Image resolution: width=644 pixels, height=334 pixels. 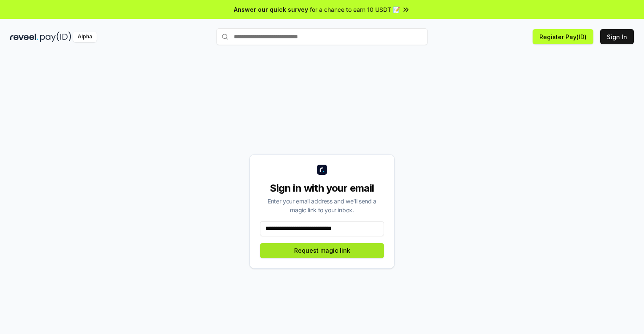 I want to click on div: Sign in with your email, so click(x=322, y=188).